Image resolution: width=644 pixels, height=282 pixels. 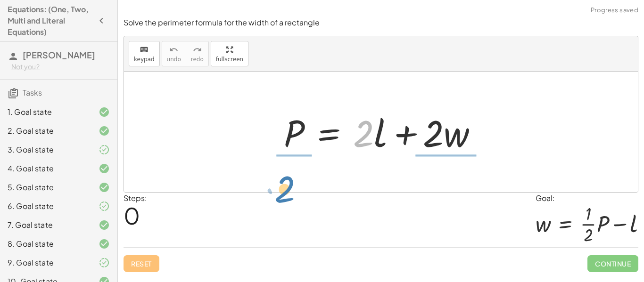 I want to click on div: 8. Goal state, so click(x=45, y=244).